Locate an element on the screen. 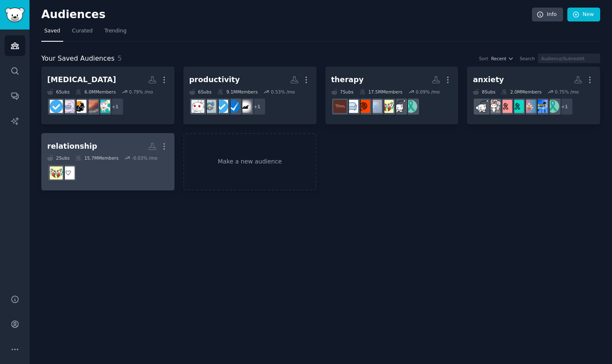 The height and width of the screenshot is (364, 612). span: Trending is located at coordinates (116, 31).